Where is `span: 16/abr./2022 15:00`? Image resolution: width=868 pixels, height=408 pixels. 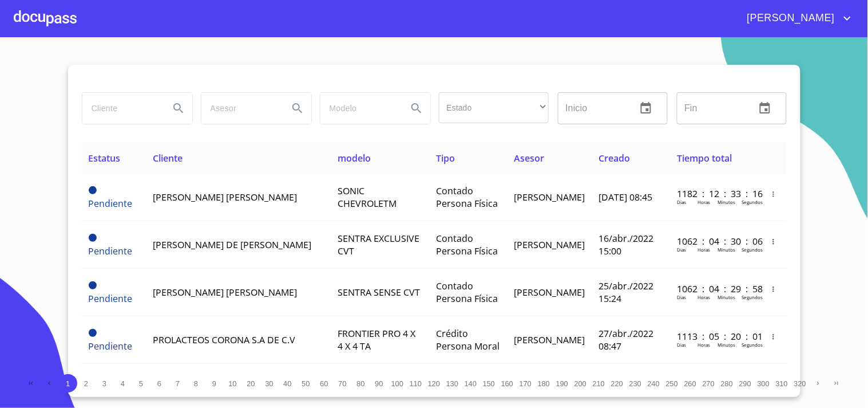 span: 16/abr./2022 15:00 is located at coordinates (625, 244).